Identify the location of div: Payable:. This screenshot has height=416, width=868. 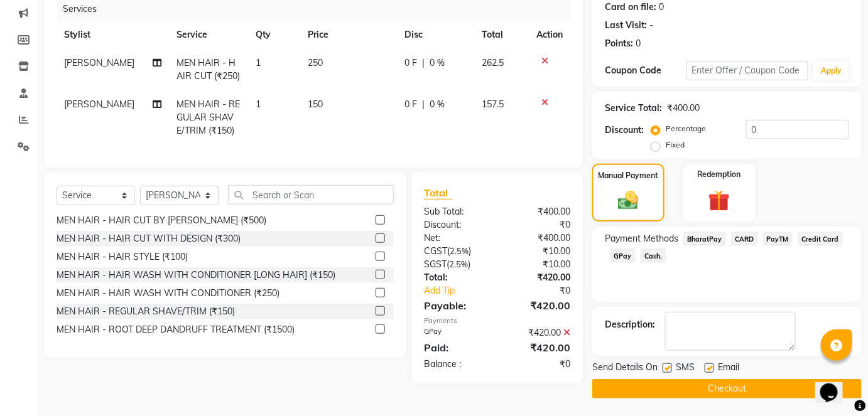
(455, 305).